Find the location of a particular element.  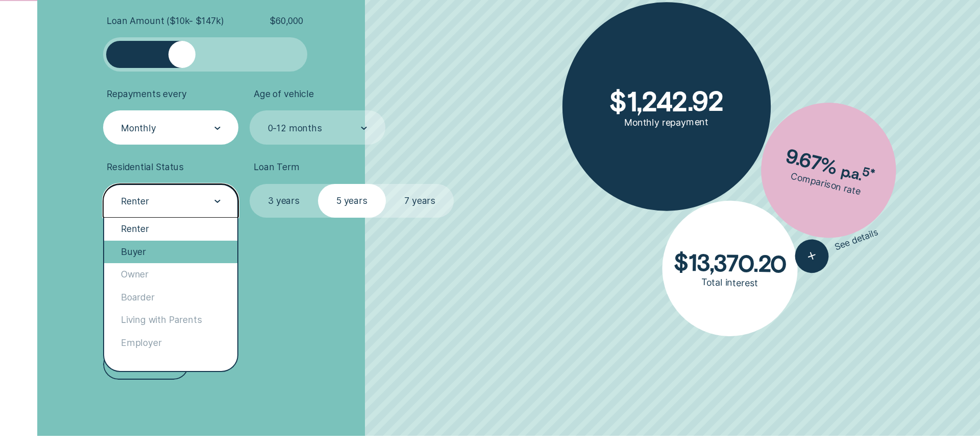

a: Get estimate is located at coordinates (146, 364).